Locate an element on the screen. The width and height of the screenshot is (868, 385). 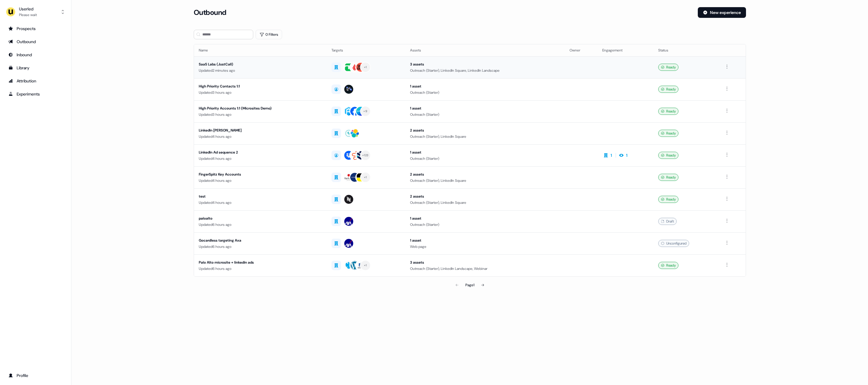
a: Go to Inbound is located at coordinates (36, 55).